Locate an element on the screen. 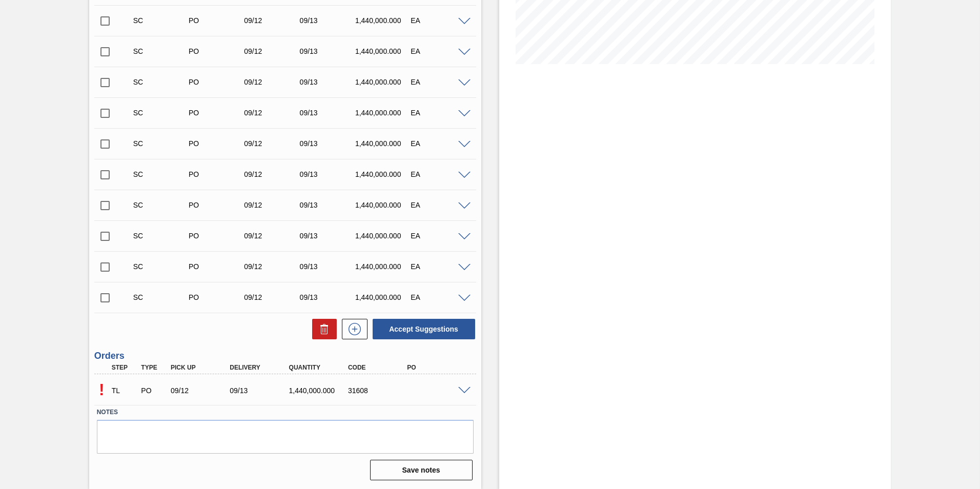 This screenshot has width=980, height=489. div: Step is located at coordinates (125, 367).